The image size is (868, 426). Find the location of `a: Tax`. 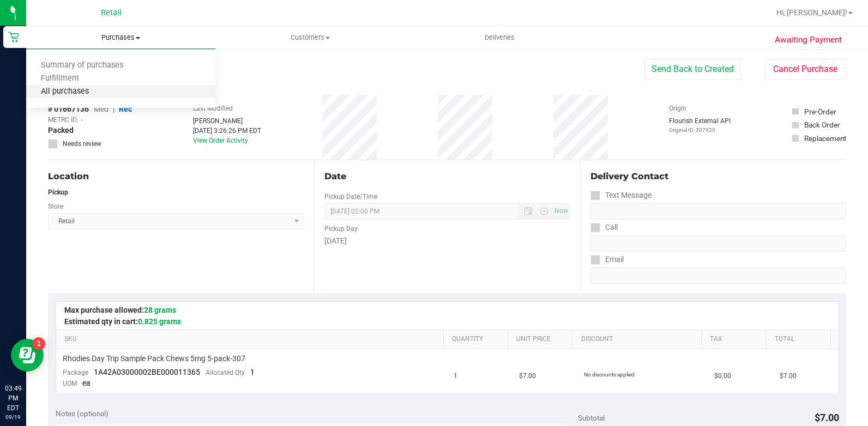

a: Tax is located at coordinates (735, 339).